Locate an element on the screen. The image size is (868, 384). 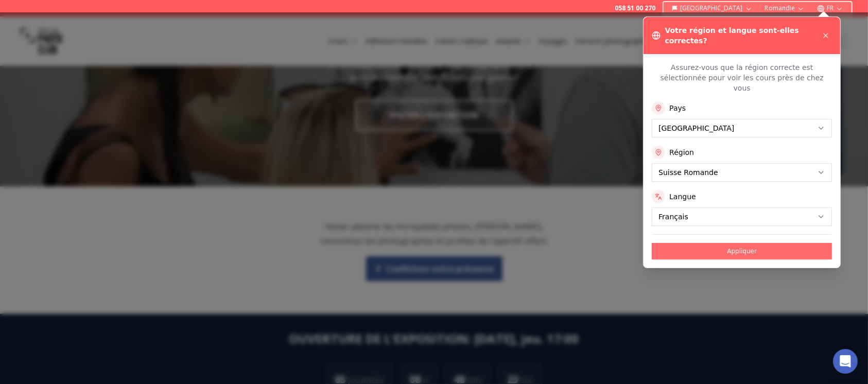
button: Romandie is located at coordinates (785, 8).